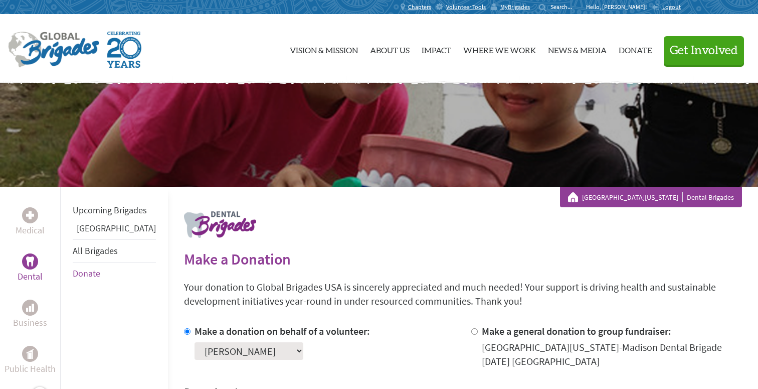 Image resolution: width=758 pixels, height=389 pixels. Describe the element at coordinates (30, 307) in the screenshot. I see `img: Business` at that location.